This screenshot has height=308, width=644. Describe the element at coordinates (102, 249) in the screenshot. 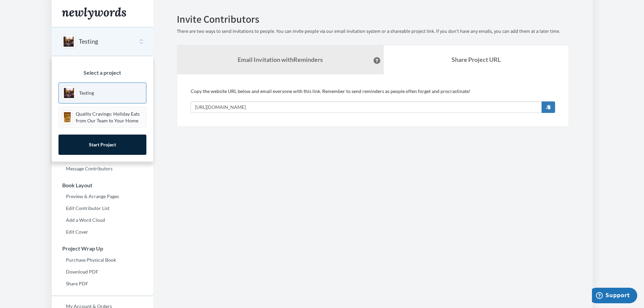

I see `h3: Project Wrap Up` at that location.